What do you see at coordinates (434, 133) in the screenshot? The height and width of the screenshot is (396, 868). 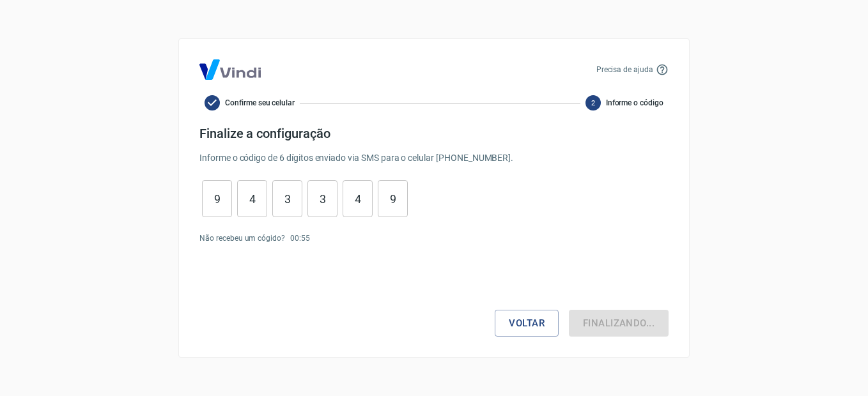 I see `h4: Finalize a configuração` at bounding box center [434, 133].